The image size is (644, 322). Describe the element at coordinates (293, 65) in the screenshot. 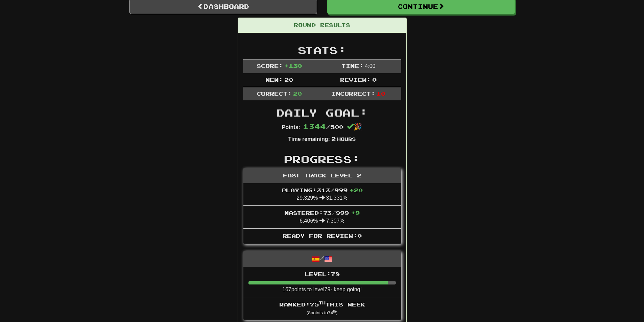

I see `span: + 130` at that location.